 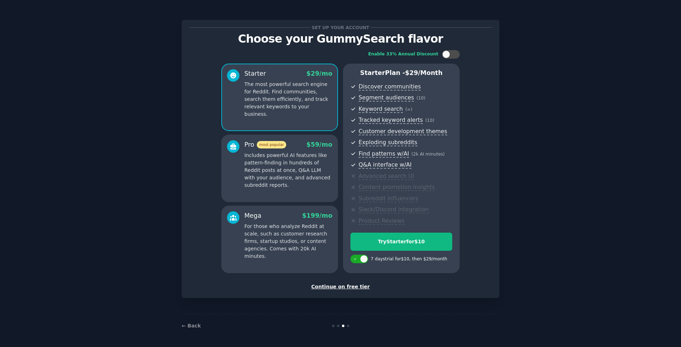 I want to click on a: ← Back, so click(x=191, y=325).